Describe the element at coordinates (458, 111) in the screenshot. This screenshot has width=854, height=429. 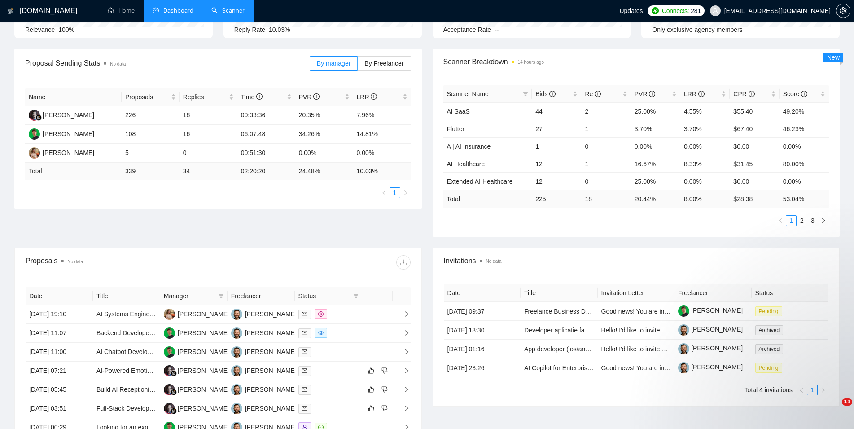
I see `a: AI SaaS` at that location.